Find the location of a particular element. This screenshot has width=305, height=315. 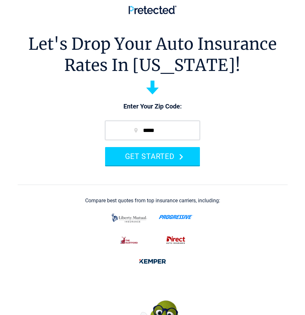

img: progressive is located at coordinates (176, 217).